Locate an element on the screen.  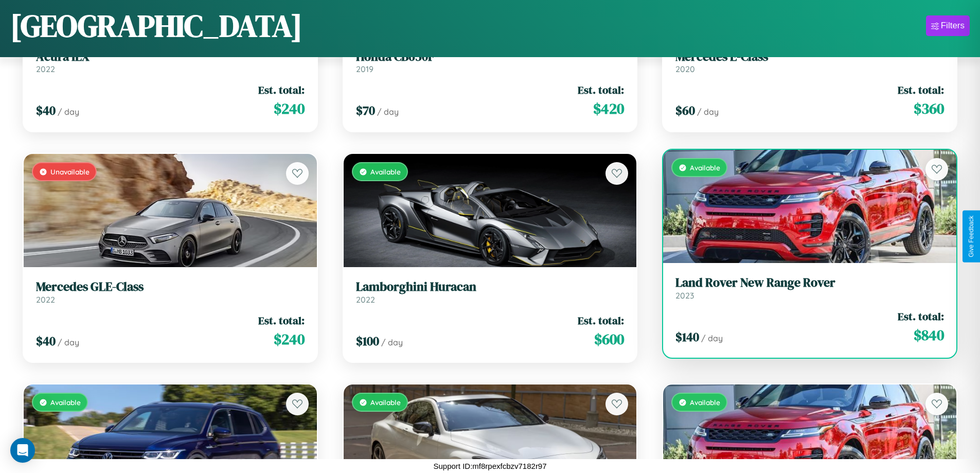
span: $ 360 is located at coordinates (928, 108).